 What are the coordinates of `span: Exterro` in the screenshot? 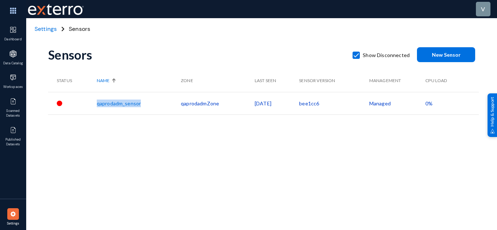 It's located at (54, 9).